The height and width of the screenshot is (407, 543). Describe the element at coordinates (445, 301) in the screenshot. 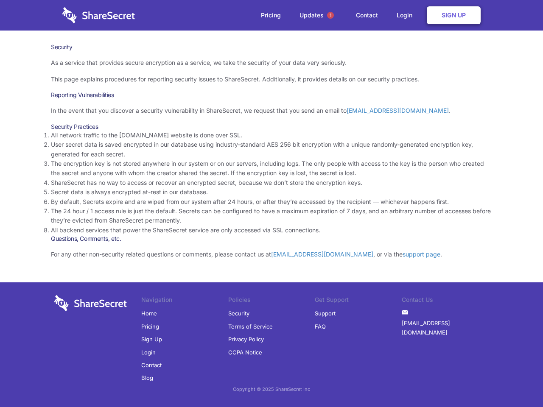

I see `li: Contact Us` at that location.